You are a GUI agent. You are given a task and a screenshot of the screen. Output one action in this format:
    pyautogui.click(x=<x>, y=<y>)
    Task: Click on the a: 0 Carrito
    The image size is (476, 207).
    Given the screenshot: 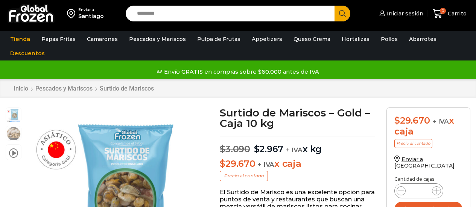 What is the action you would take?
    pyautogui.click(x=450, y=14)
    